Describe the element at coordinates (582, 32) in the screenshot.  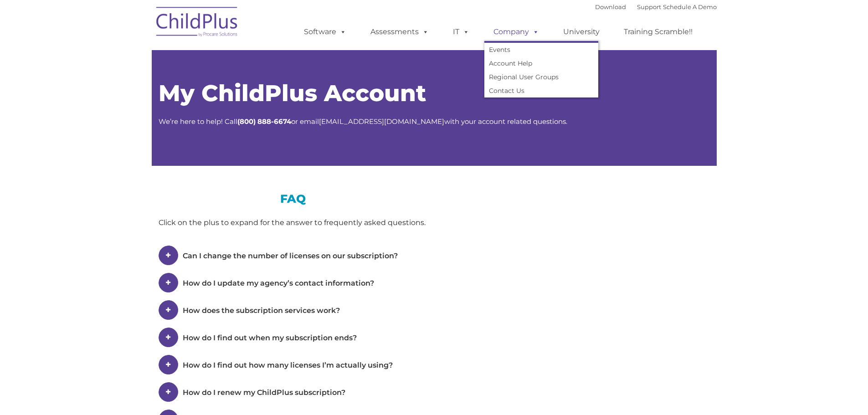
I see `a: University` at that location.